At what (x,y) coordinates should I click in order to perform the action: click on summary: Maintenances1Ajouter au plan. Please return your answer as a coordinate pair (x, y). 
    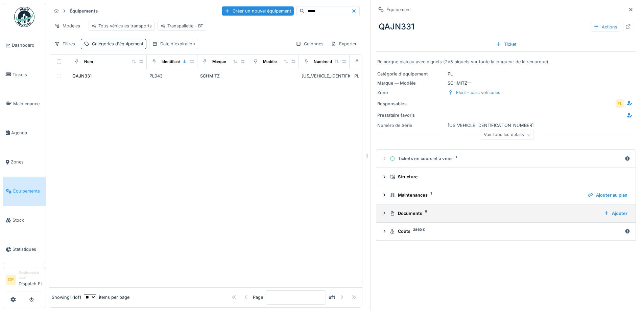
    Looking at the image, I should click on (506, 195).